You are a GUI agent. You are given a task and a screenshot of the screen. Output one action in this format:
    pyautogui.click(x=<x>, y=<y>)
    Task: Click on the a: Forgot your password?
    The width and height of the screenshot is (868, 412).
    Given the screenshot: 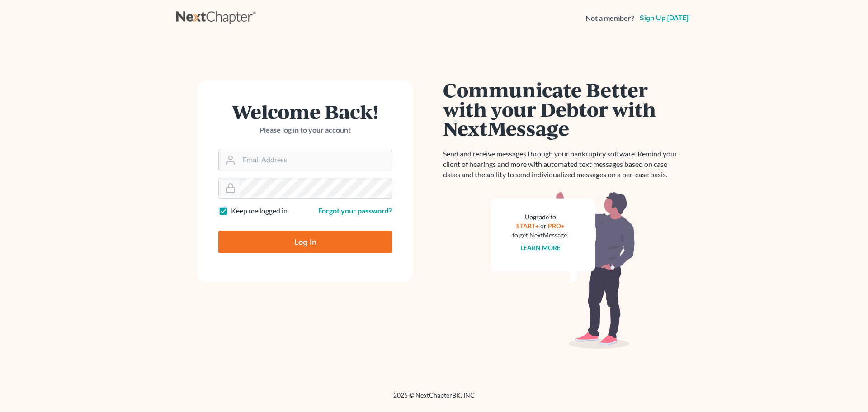 What is the action you would take?
    pyautogui.click(x=355, y=211)
    